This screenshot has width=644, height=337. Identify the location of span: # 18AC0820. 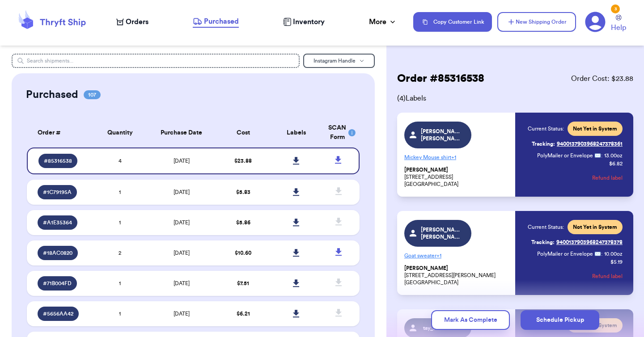
(58, 253).